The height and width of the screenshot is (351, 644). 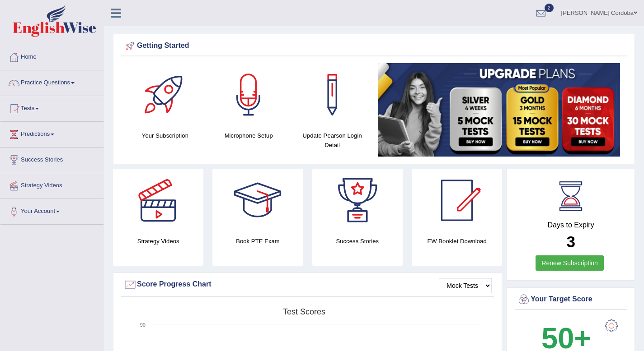 What do you see at coordinates (52, 133) in the screenshot?
I see `a: Predictions` at bounding box center [52, 133].